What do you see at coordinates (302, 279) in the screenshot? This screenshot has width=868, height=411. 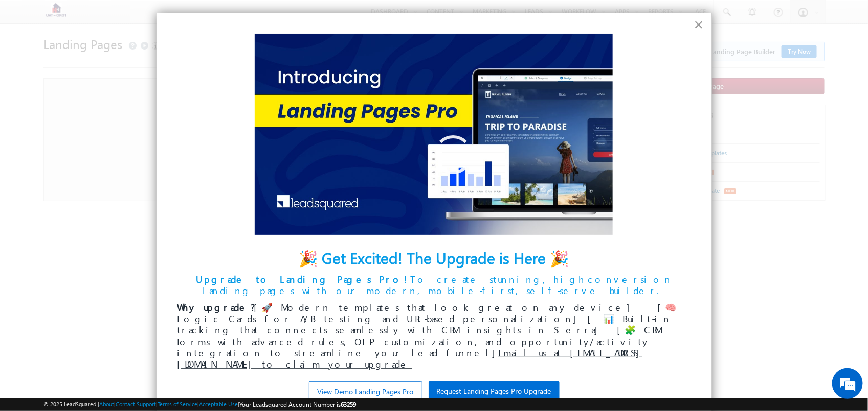 I see `strong: Upgrade to Landing Pages Pro!` at bounding box center [302, 279].